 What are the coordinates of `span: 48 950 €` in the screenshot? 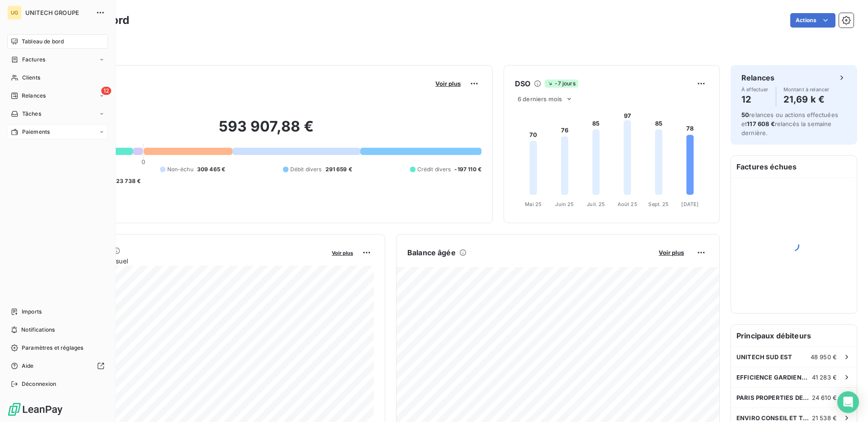 It's located at (824, 357).